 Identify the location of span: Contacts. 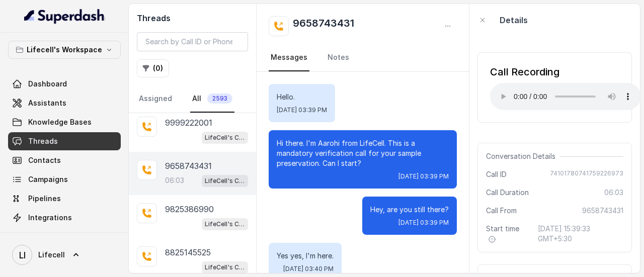
(44, 160).